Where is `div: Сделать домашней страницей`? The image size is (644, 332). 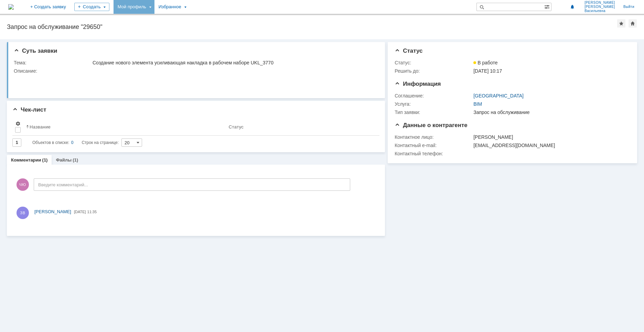
div: Сделать домашней страницей is located at coordinates (633, 24).